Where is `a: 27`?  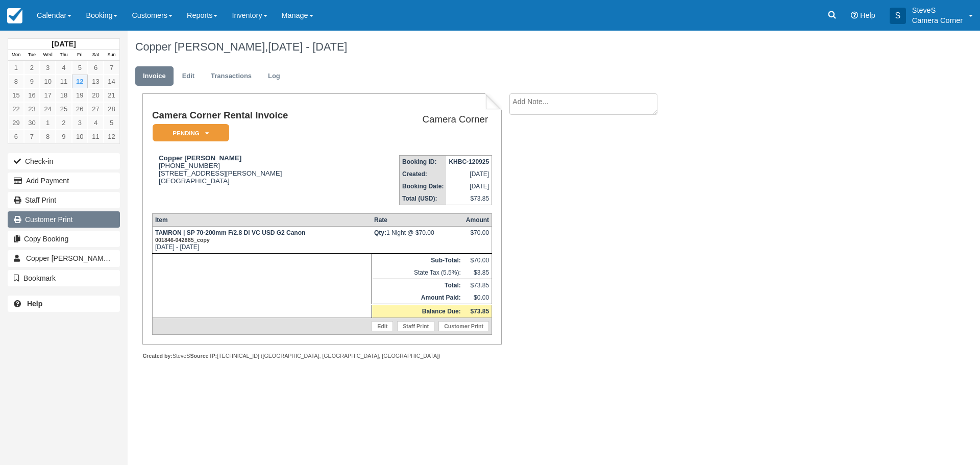 a: 27 is located at coordinates (95, 108).